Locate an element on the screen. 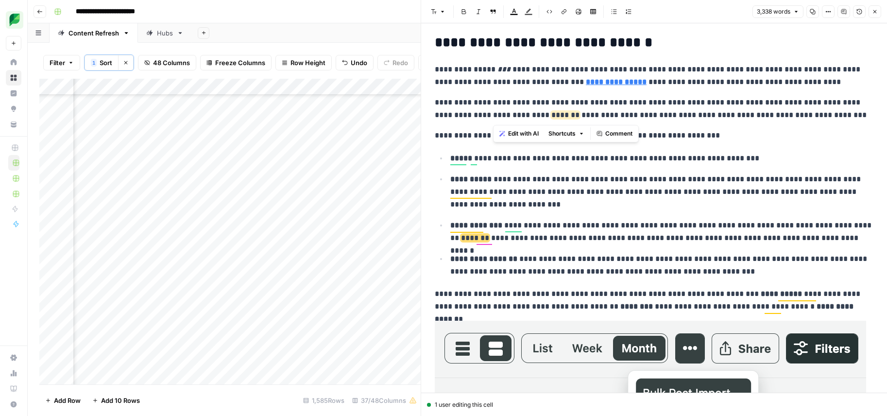 This screenshot has width=887, height=416. span: 48 Columns is located at coordinates (171, 63).